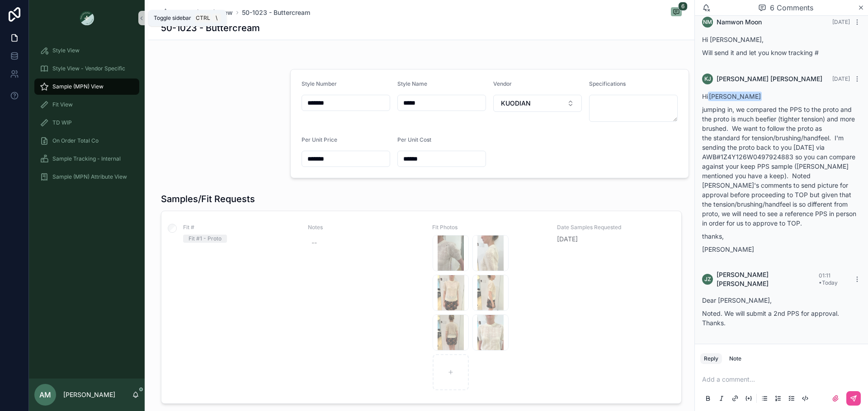 Image resolution: width=868 pixels, height=411 pixels. I want to click on span: Per Unit Cost, so click(414, 139).